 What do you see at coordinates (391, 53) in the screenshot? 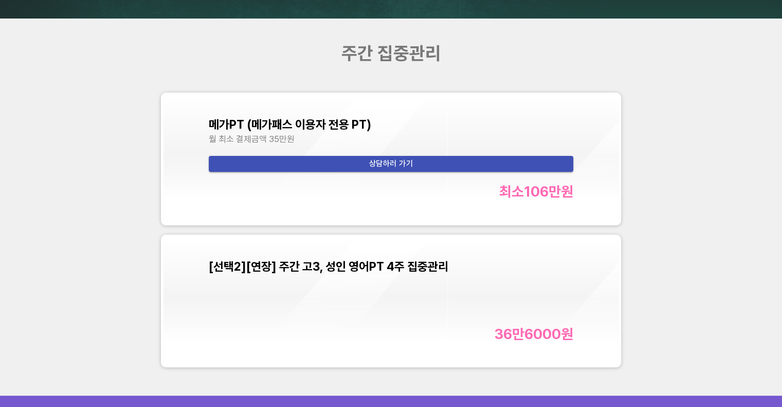
I see `span: 주간 집중관리` at bounding box center [391, 53].